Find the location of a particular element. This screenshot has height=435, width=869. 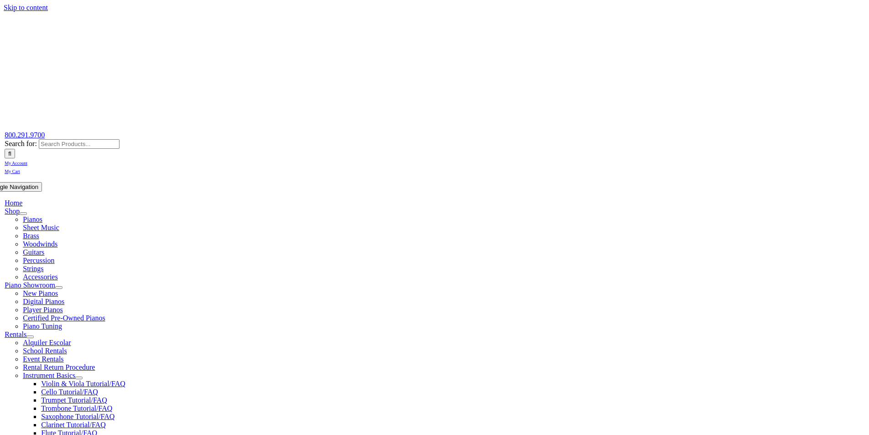

span: Accessories is located at coordinates (40, 277).